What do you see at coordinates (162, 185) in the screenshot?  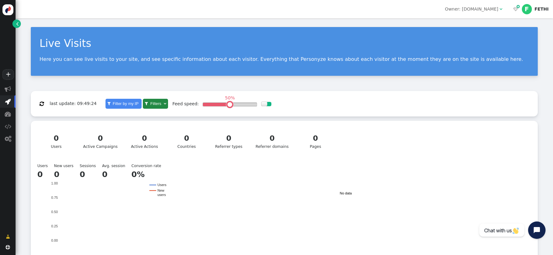 I see `text: Users` at bounding box center [162, 185].